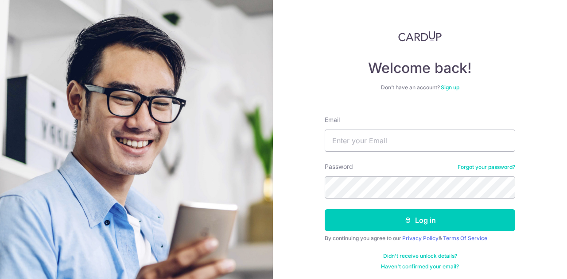 The height and width of the screenshot is (279, 567). What do you see at coordinates (332, 120) in the screenshot?
I see `label: Email` at bounding box center [332, 120].